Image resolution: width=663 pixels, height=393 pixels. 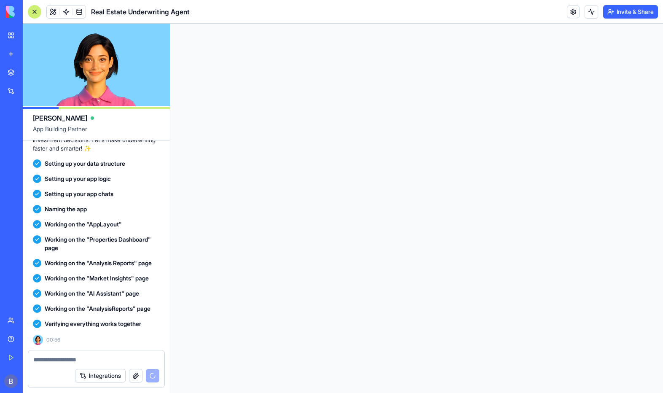 What do you see at coordinates (85, 163) in the screenshot?
I see `span: Setting up your data structure` at bounding box center [85, 163].